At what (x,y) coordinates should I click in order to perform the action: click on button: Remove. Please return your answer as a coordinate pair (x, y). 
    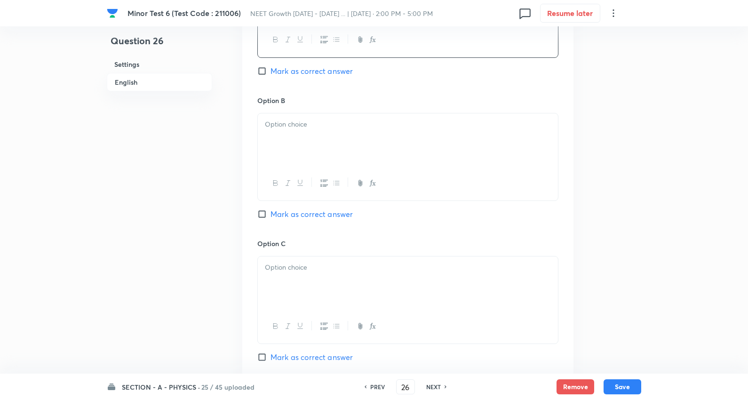
    Looking at the image, I should click on (575, 387).